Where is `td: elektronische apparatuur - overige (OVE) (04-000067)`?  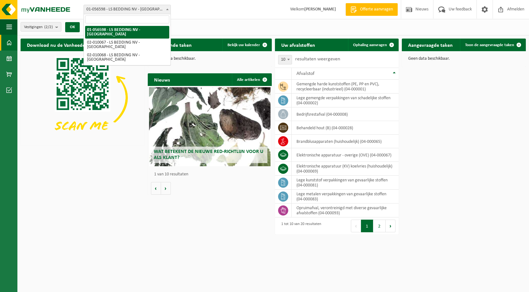 td: elektronische apparatuur - overige (OVE) (04-000067) is located at coordinates (345, 155).